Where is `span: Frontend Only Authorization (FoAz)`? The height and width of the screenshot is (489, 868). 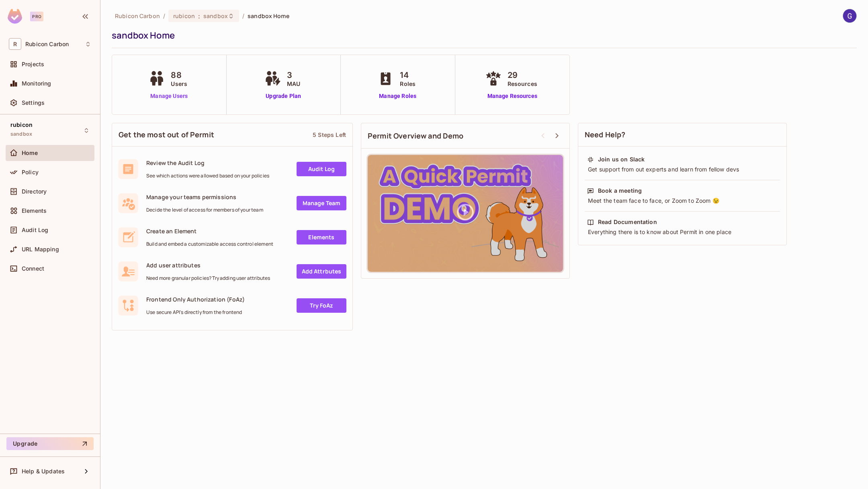 span: Frontend Only Authorization (FoAz) is located at coordinates (195, 299).